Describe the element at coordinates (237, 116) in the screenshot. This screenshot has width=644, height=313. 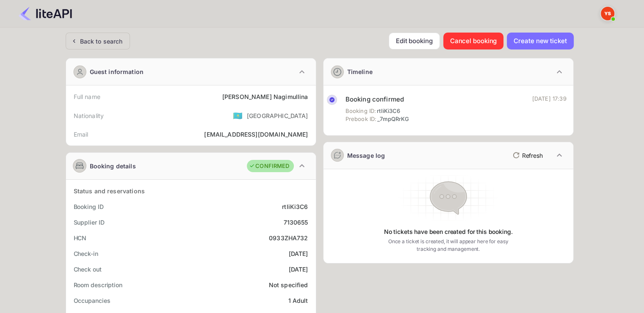
I see `span: United States` at that location.